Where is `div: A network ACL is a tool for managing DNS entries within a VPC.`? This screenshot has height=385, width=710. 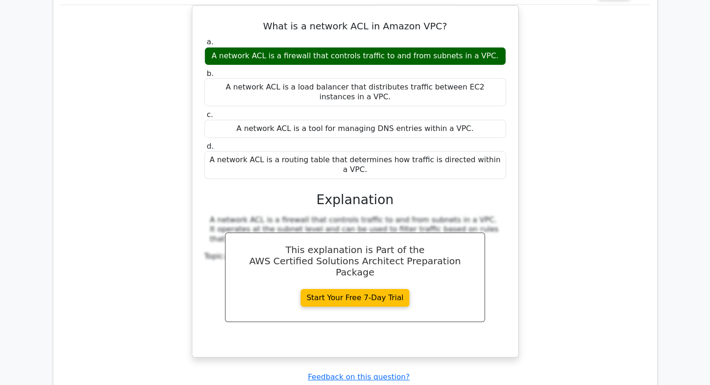
div: A network ACL is a tool for managing DNS entries within a VPC. is located at coordinates (355, 129).